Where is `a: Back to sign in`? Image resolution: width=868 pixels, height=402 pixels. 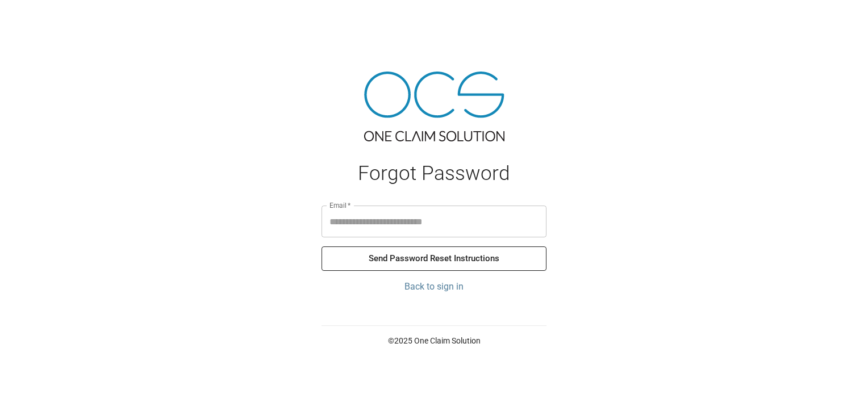 a: Back to sign in is located at coordinates (434, 286).